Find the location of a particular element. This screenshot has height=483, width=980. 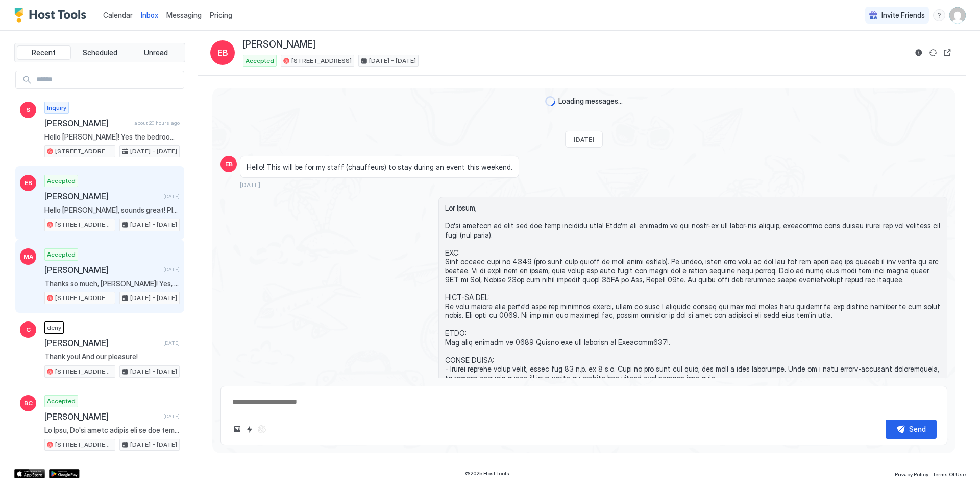

a: Terms Of Use is located at coordinates (949, 473).